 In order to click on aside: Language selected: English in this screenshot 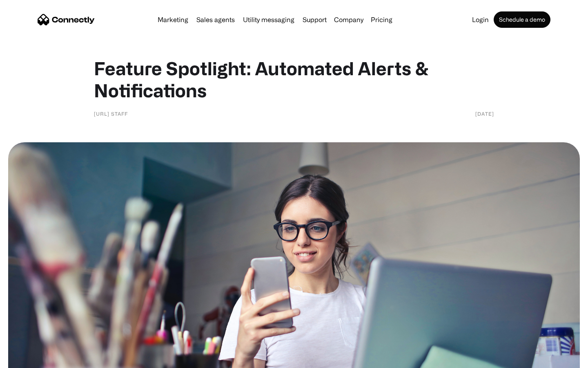, I will do `click(29, 359)`.